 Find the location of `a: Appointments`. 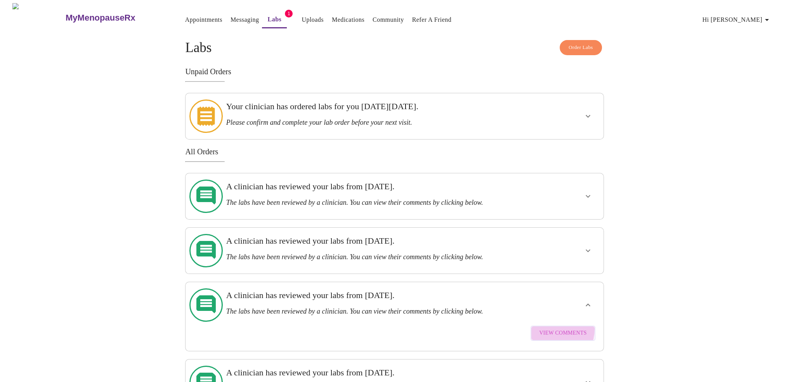

a: Appointments is located at coordinates (204, 20).